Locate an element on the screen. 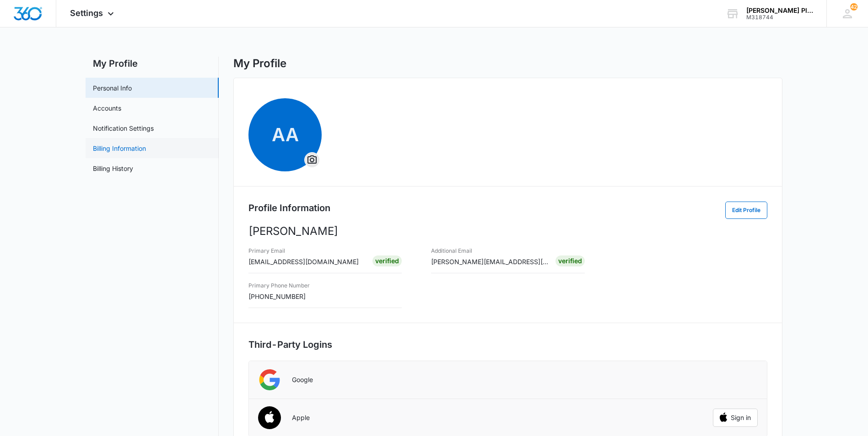 Image resolution: width=868 pixels, height=436 pixels. a: Accounts is located at coordinates (107, 108).